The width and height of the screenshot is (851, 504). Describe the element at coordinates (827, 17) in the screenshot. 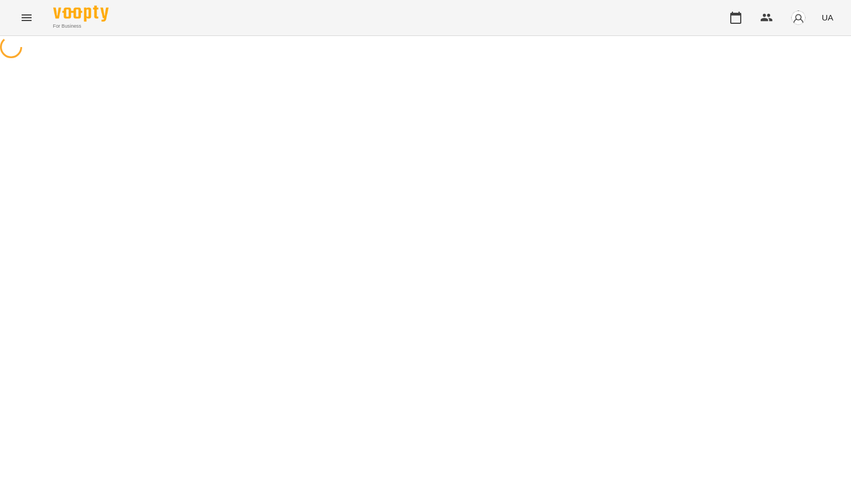

I see `button: UA` at that location.